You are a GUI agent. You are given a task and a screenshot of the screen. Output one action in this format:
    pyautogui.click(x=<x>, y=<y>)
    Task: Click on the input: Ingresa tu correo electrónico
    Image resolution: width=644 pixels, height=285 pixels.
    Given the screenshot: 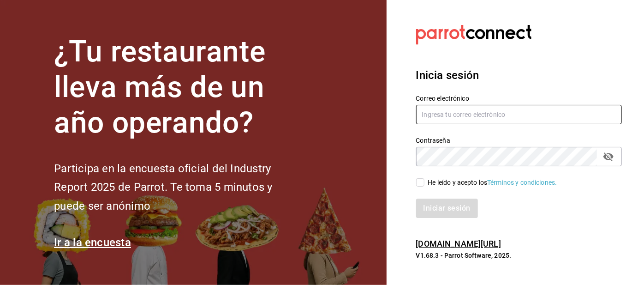 What is the action you would take?
    pyautogui.click(x=519, y=115)
    